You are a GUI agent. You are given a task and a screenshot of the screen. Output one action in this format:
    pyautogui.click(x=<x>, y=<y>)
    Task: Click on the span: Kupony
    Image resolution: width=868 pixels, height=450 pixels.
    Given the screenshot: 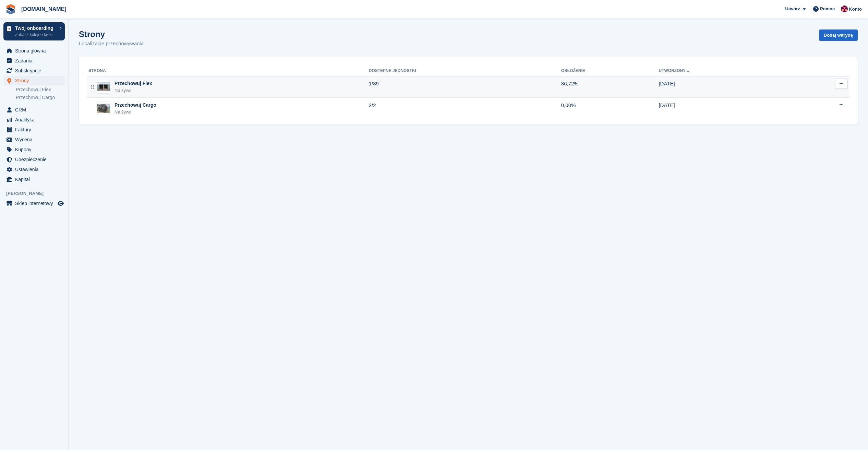 What is the action you would take?
    pyautogui.click(x=36, y=149)
    